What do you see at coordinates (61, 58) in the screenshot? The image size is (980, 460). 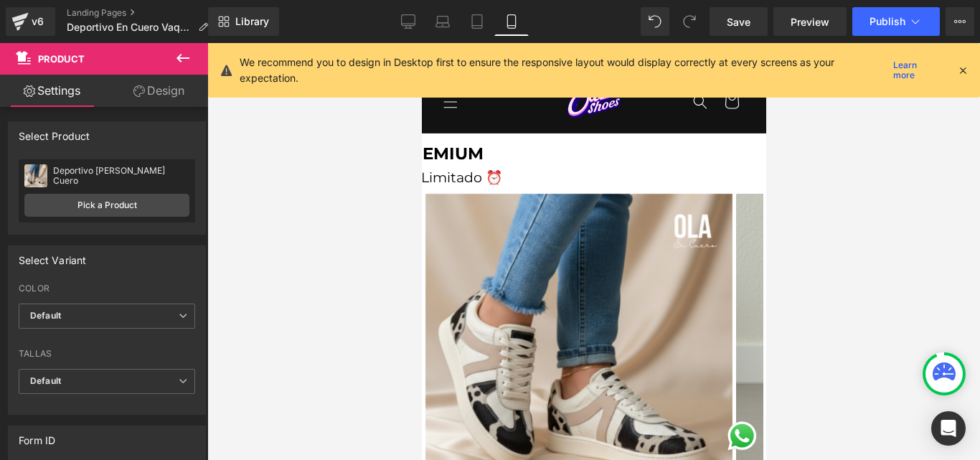 I see `span: Product` at bounding box center [61, 58].